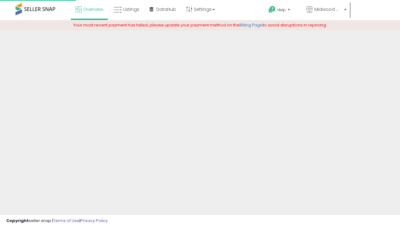 The image size is (400, 227). I want to click on span: Help, so click(282, 10).